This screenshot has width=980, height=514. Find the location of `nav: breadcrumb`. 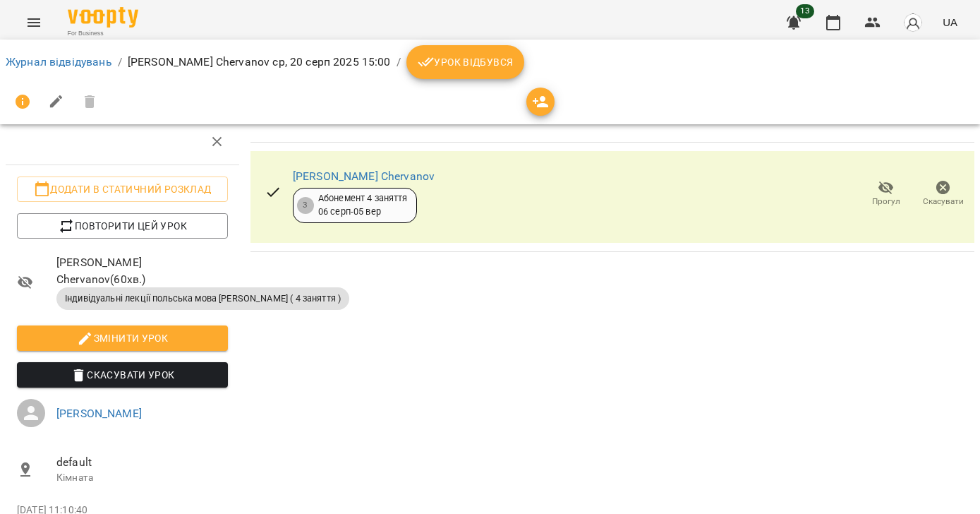

nav: breadcrumb is located at coordinates (490, 62).